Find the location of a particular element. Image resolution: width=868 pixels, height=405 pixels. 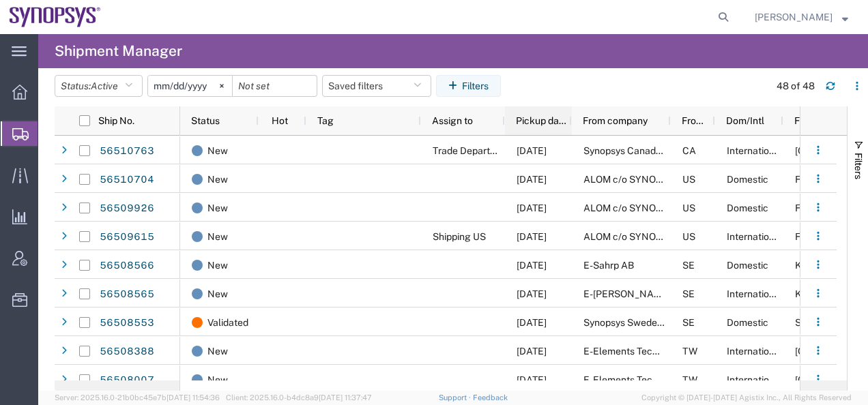

span: CA is located at coordinates (689, 151).